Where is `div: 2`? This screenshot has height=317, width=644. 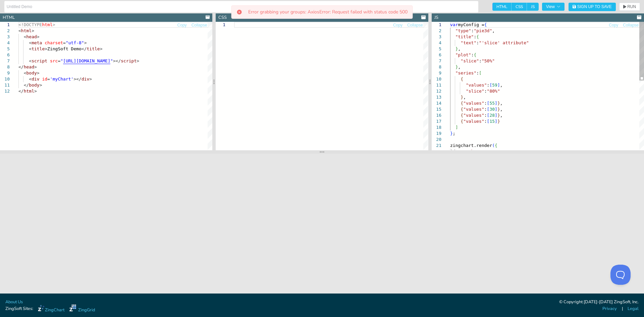 div: 2 is located at coordinates (437, 31).